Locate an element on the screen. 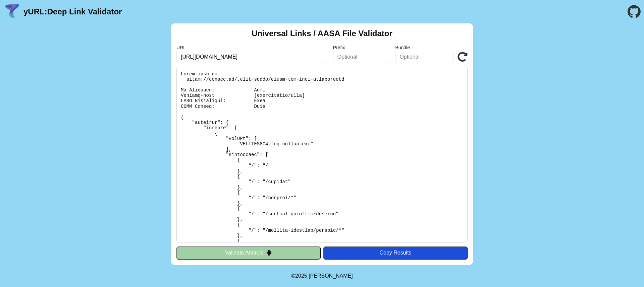 This screenshot has width=644, height=287. a: yURL:Deep Link Validator is located at coordinates (73, 12).